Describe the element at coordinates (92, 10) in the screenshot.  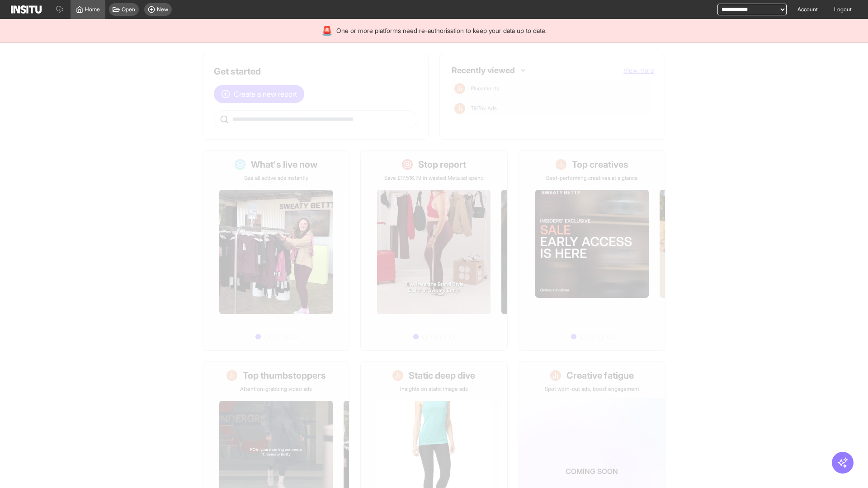
I see `span: Home` at that location.